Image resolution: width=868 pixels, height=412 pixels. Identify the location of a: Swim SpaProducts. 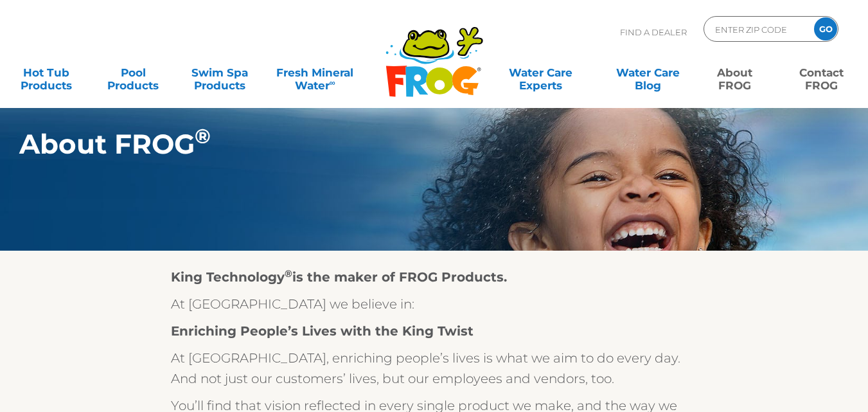
(220, 72).